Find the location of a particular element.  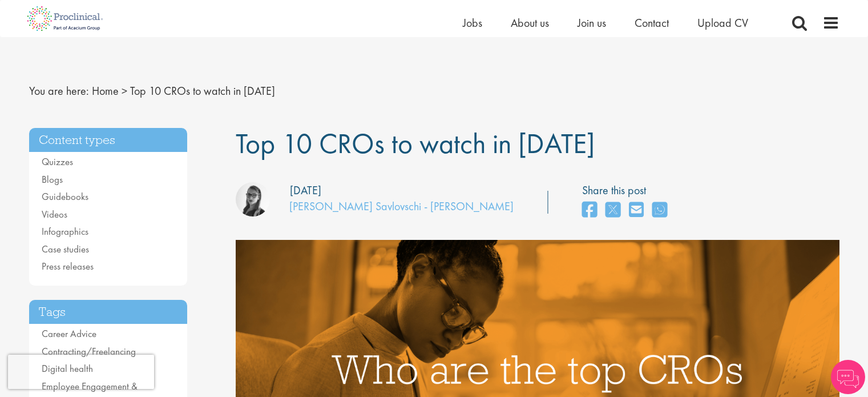

a: Infographics is located at coordinates (65, 231).